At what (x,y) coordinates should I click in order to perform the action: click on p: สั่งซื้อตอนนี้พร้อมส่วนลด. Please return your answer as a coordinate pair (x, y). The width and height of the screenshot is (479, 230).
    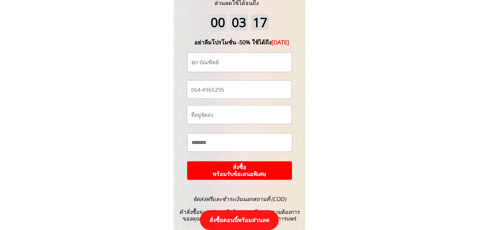
    Looking at the image, I should click on (239, 220).